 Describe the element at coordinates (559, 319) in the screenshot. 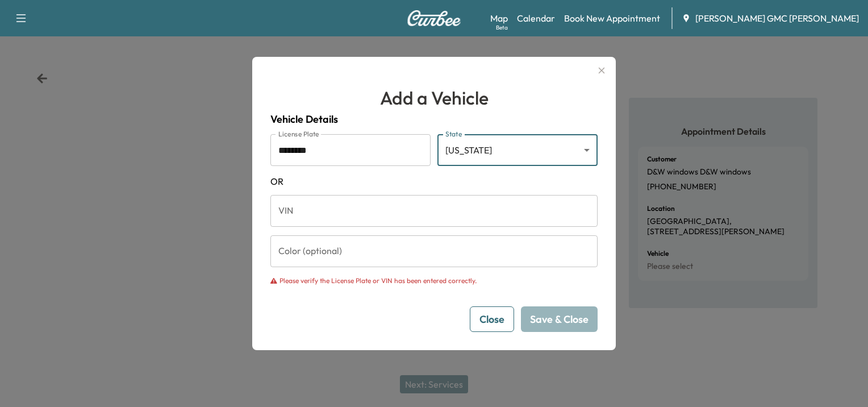

I see `button: Save & Close` at that location.